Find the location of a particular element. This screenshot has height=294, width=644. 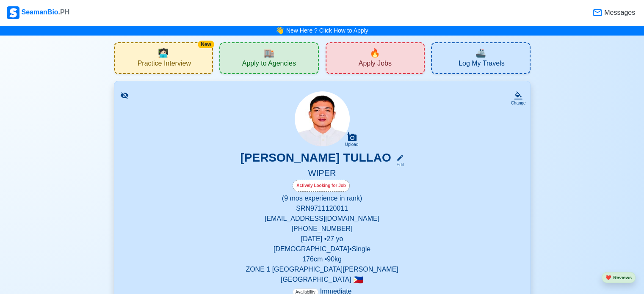

div: Actively Looking for Job is located at coordinates (321, 186).